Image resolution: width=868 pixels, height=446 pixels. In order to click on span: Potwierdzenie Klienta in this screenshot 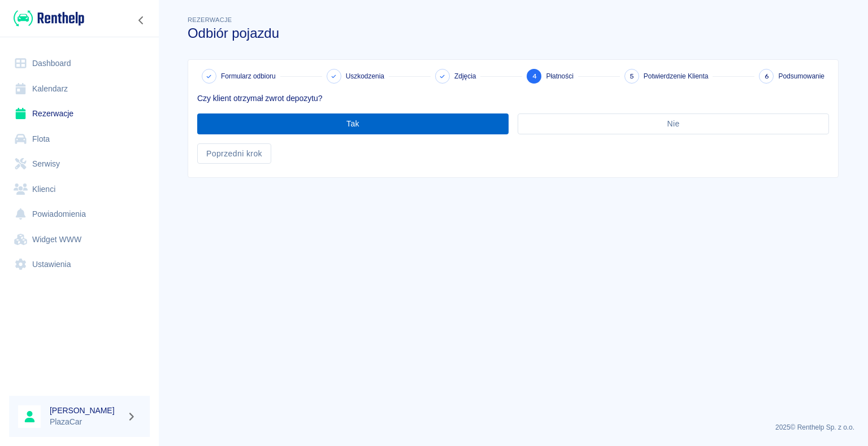, I will do `click(675, 76)`.